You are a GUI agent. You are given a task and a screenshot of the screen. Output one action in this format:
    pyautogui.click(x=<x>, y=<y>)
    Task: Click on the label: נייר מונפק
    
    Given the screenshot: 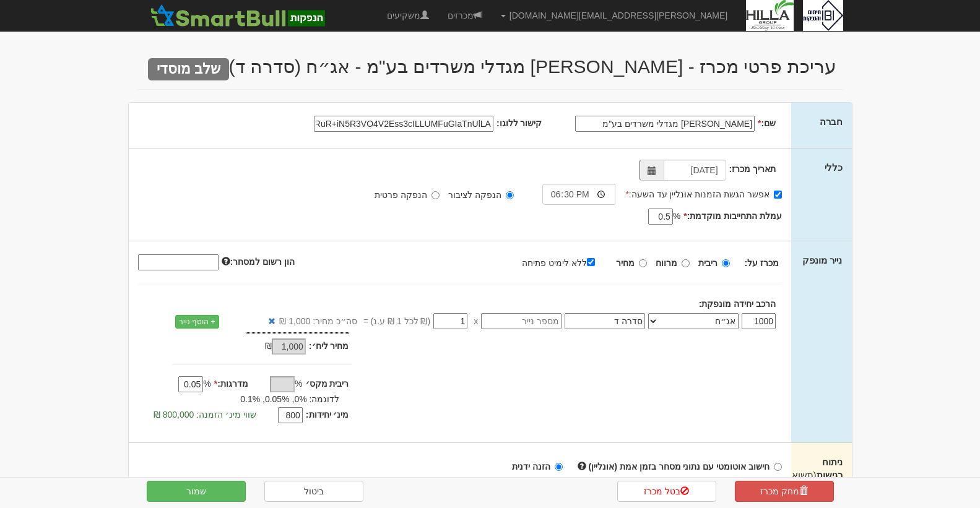 What is the action you would take?
    pyautogui.click(x=822, y=260)
    